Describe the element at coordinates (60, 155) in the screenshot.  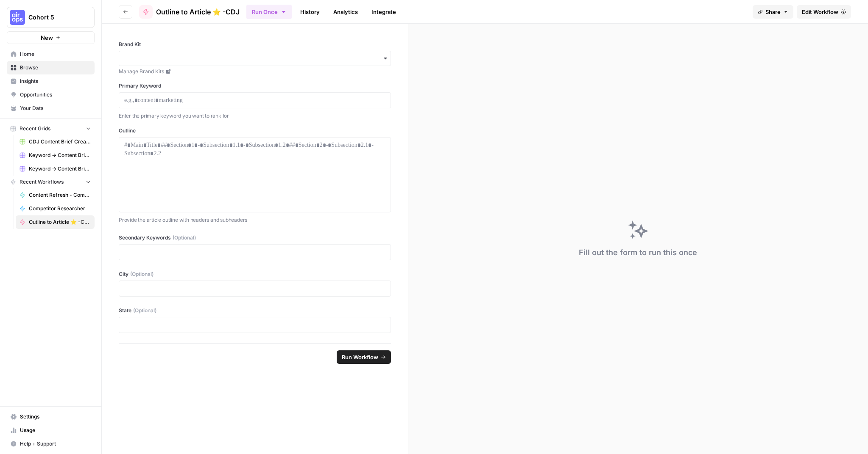
I see `span: Keyword -> Content Brief -> Article` at that location.